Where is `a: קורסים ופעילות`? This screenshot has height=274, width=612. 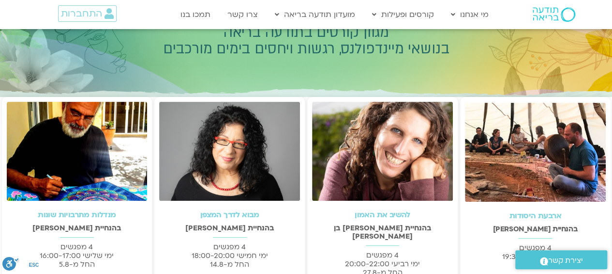 a: קורסים ופעילות is located at coordinates (403, 15).